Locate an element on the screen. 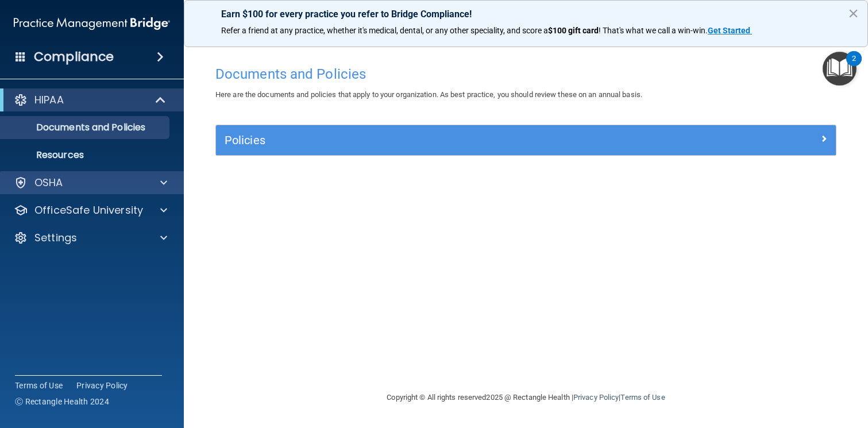 The height and width of the screenshot is (428, 868). p: Earn $100 for every practice you refer to Bridge Compliance! is located at coordinates (525, 14).